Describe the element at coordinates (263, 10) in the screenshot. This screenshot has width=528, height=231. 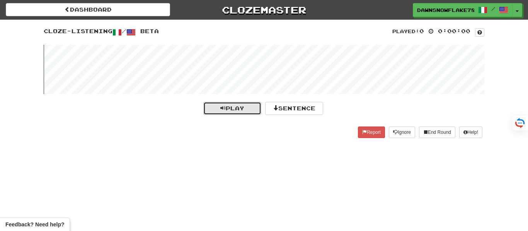
I see `a: Clozemaster` at that location.